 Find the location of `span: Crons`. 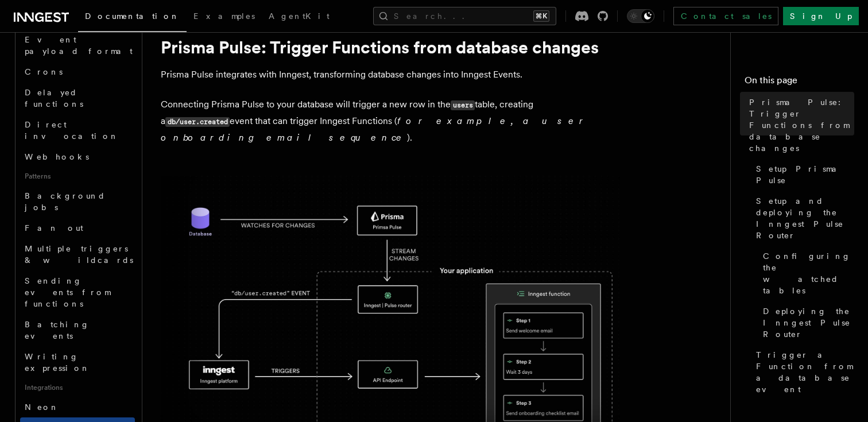

span: Crons is located at coordinates (43, 72).